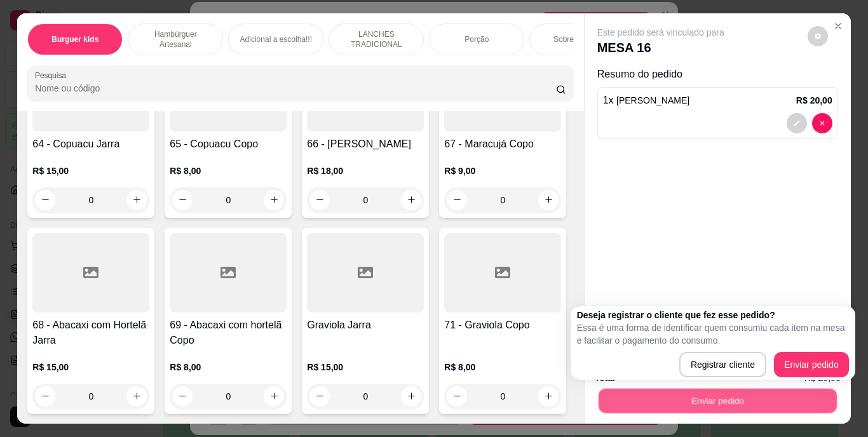  What do you see at coordinates (838, 26) in the screenshot?
I see `button: Close` at bounding box center [838, 26].